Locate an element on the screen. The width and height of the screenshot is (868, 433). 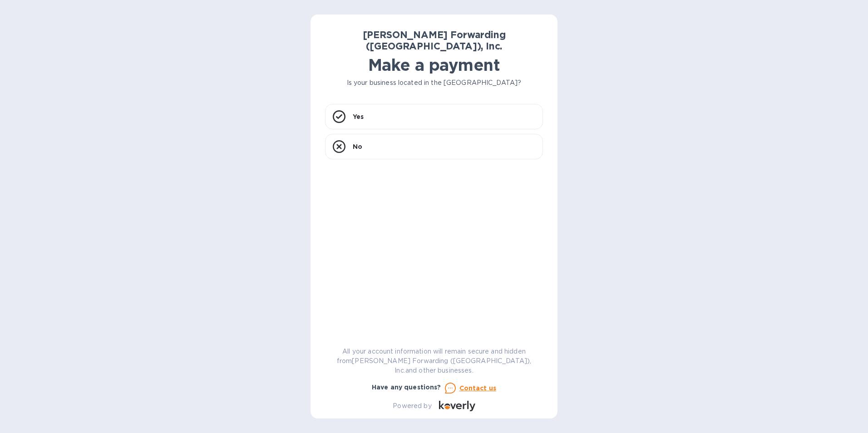
h1: Make a payment is located at coordinates (434, 65).